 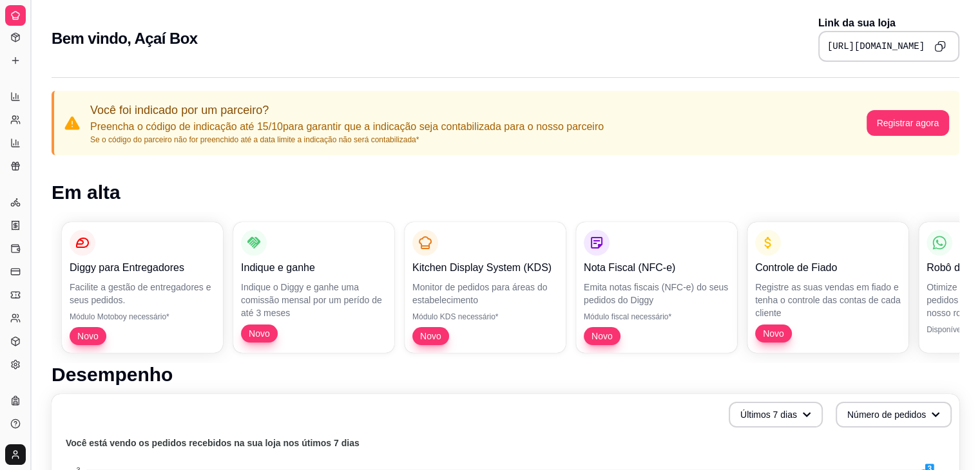 What do you see at coordinates (828, 300) in the screenshot?
I see `p: Registre as suas vendas em fiado e tenha o controle das contas de cada cliente` at bounding box center [828, 300].